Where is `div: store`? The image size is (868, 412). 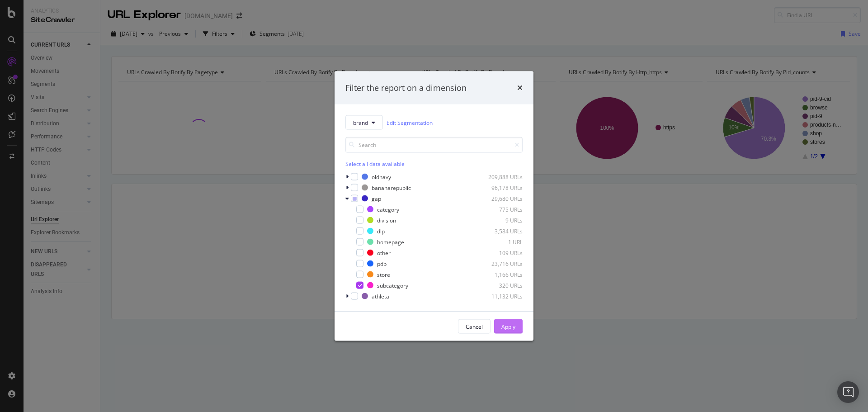 div: store is located at coordinates (383, 274).